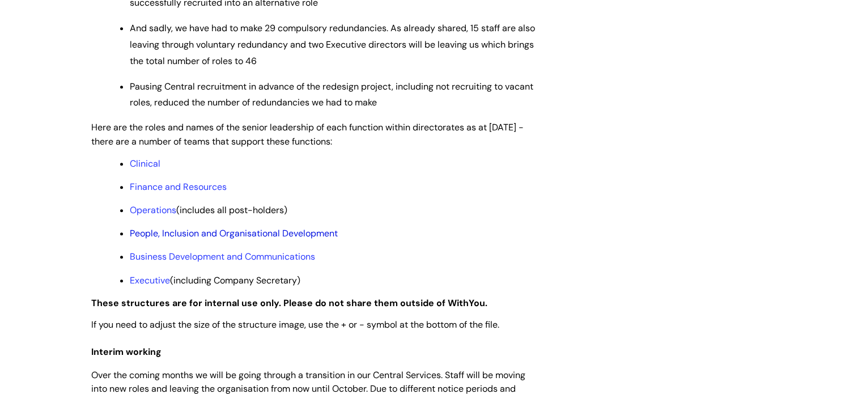  Describe the element at coordinates (209, 210) in the screenshot. I see `span: (includes all post-holders)` at that location.